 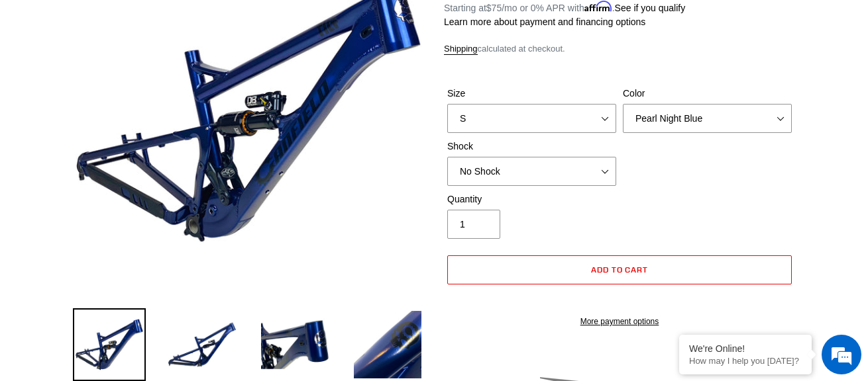 What do you see at coordinates (620, 270) in the screenshot?
I see `button: Add to cart` at bounding box center [620, 270].